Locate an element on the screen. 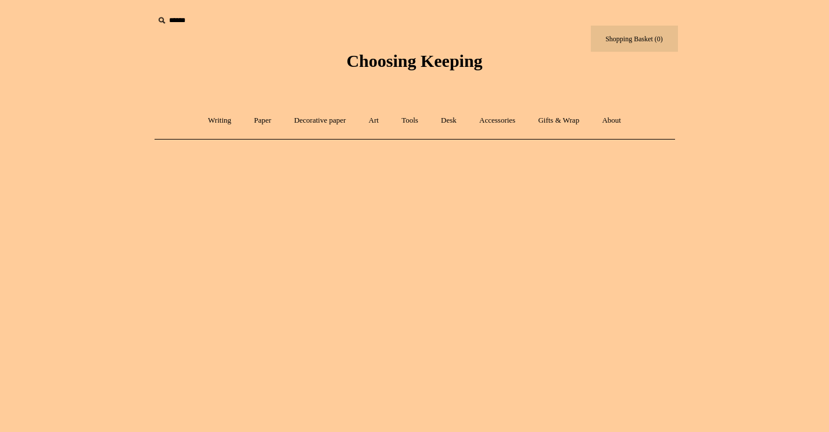 The height and width of the screenshot is (432, 829). a: Art is located at coordinates (374, 120).